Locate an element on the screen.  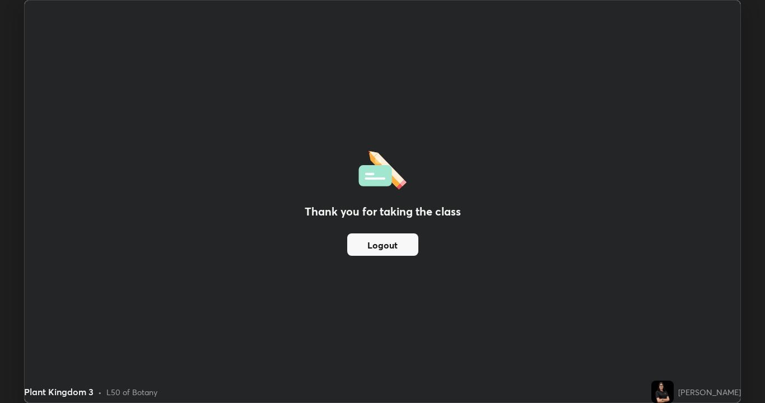
div: L50 of Botany is located at coordinates (132, 392).